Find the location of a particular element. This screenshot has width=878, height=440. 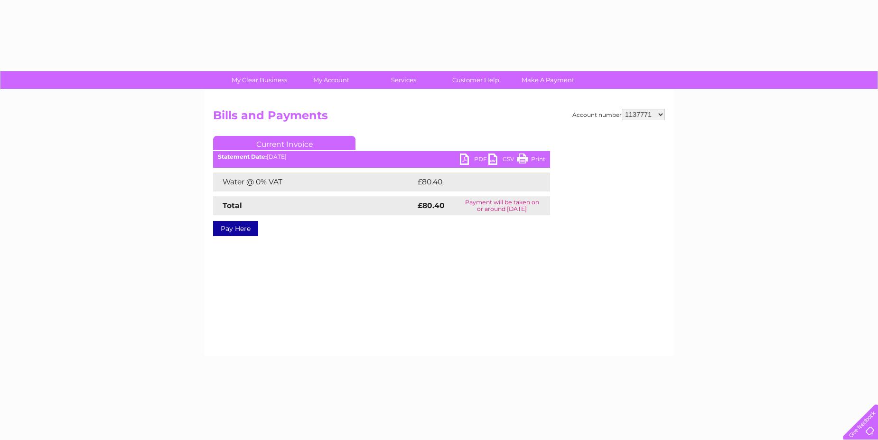

a: Make A Payment is located at coordinates (548, 80).